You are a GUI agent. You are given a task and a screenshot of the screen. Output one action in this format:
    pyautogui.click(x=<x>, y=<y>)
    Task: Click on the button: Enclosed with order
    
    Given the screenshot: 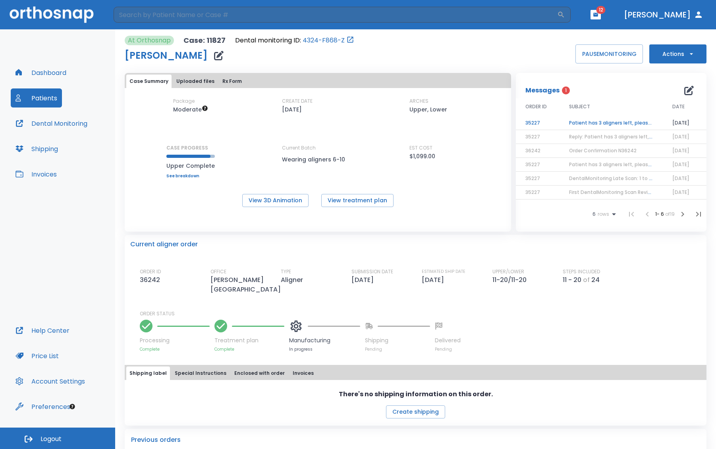 What is the action you would take?
    pyautogui.click(x=259, y=374)
    